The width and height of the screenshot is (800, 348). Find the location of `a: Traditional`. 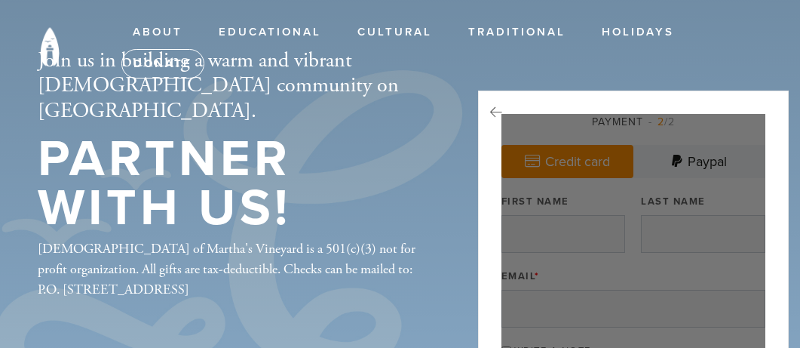

a: Traditional is located at coordinates (517, 32).